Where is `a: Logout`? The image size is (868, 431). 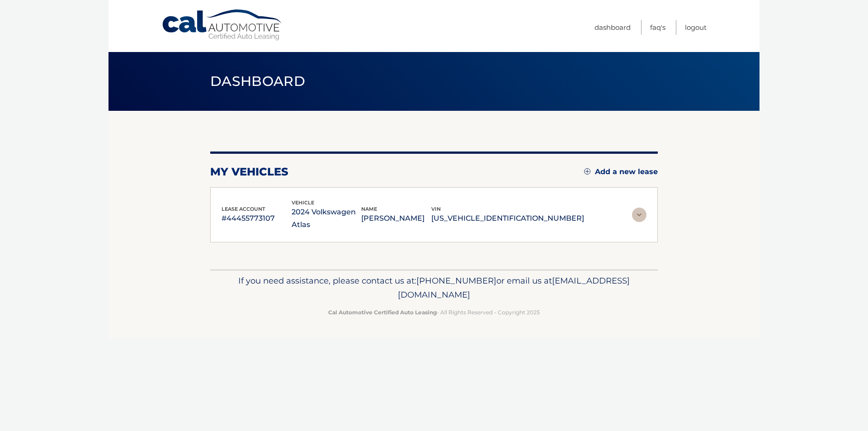 a: Logout is located at coordinates (696, 27).